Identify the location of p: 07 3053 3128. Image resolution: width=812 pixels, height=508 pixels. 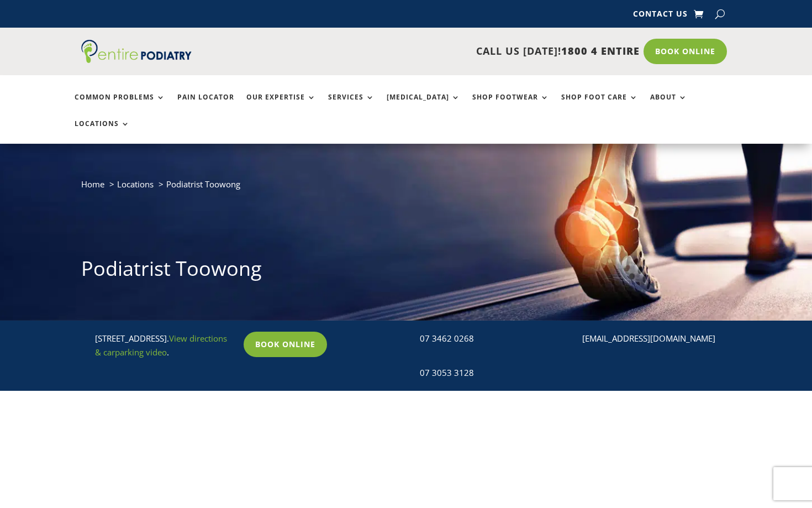
(489, 373).